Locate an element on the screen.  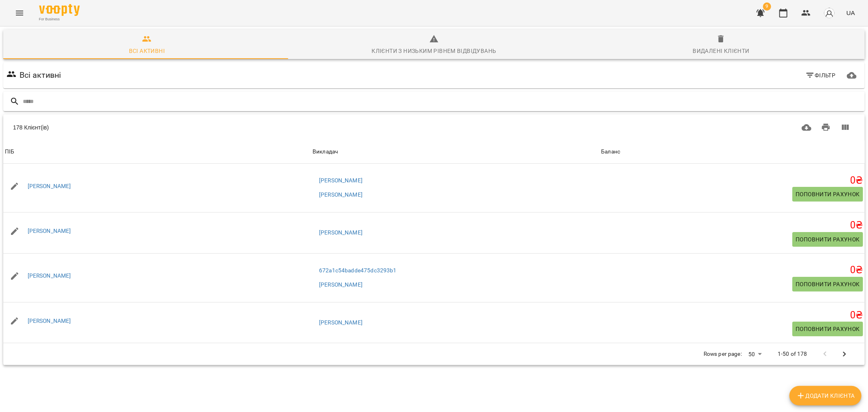
a: 672a1c54badde475dc3293b1 is located at coordinates (358, 271).